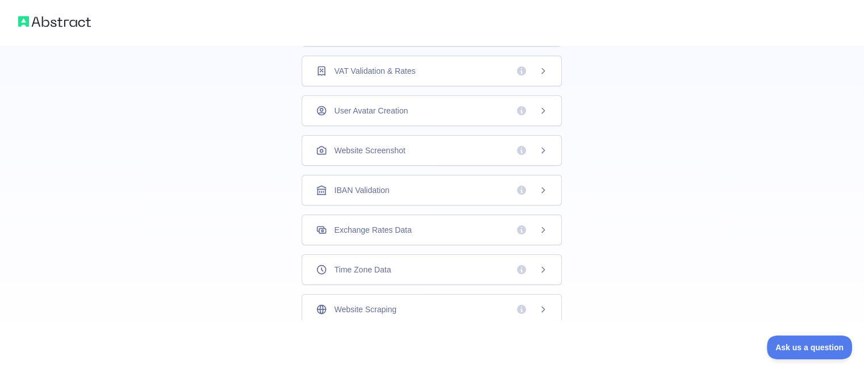 This screenshot has width=864, height=365. What do you see at coordinates (361, 190) in the screenshot?
I see `span: IBAN Validation` at bounding box center [361, 190].